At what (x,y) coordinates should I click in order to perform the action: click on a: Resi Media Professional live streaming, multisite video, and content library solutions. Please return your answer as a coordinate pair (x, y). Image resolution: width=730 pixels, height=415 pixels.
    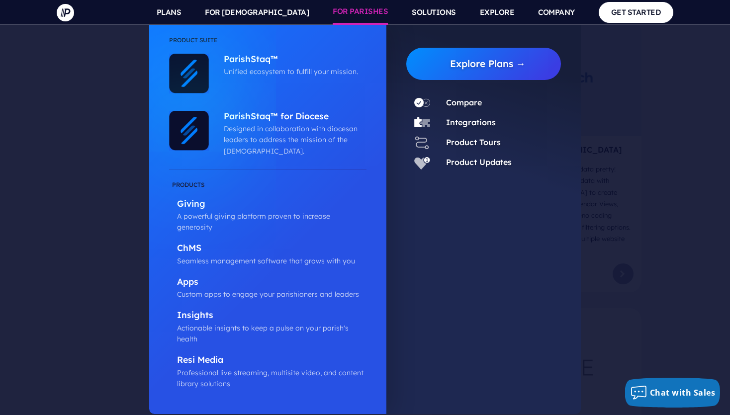
    Looking at the image, I should click on (268, 372).